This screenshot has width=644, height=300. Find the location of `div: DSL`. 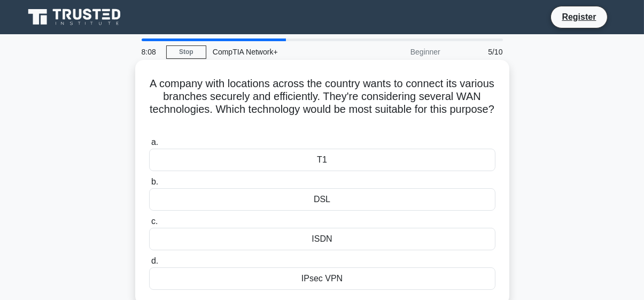

div: DSL is located at coordinates (322, 199).